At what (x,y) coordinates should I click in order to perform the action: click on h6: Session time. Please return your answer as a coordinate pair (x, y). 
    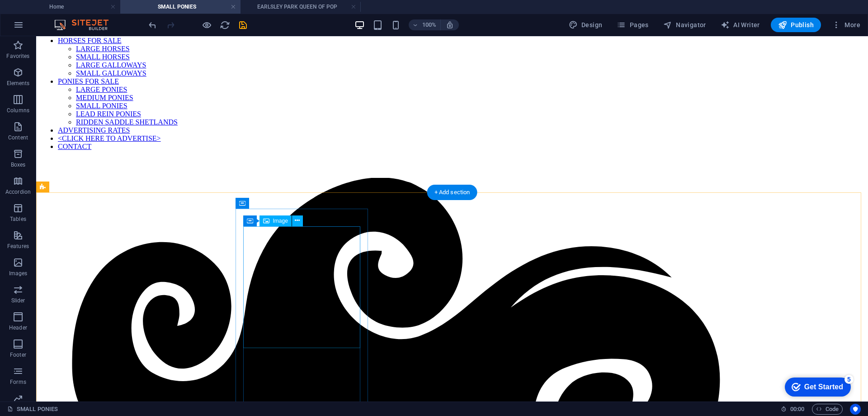
    Looking at the image, I should click on (793, 409).